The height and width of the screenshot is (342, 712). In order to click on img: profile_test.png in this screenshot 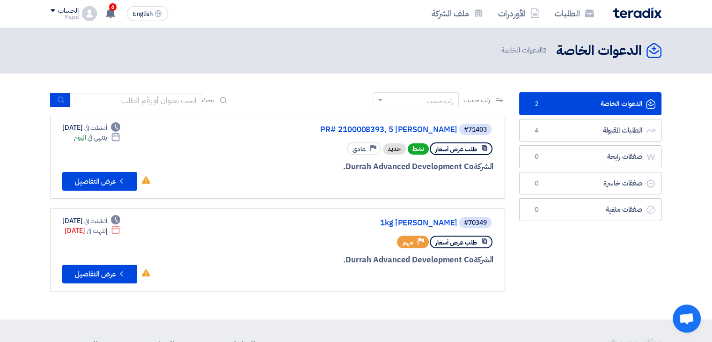, I will do `click(89, 14)`.